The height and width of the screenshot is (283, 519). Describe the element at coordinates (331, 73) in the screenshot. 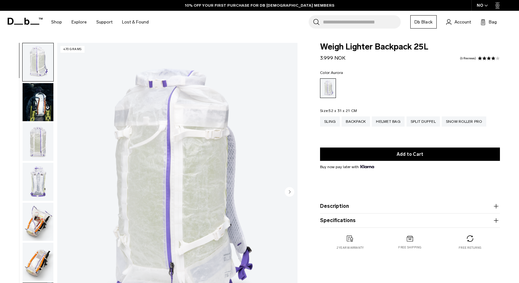

I see `legend: Color:` at that location.